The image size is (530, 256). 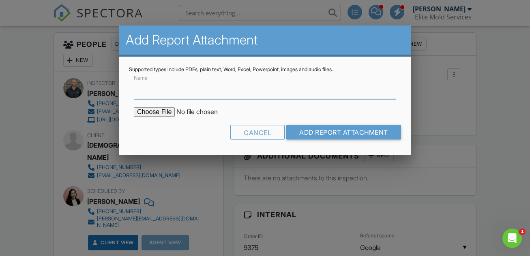 What do you see at coordinates (257, 132) in the screenshot?
I see `div: Cancel` at bounding box center [257, 132].